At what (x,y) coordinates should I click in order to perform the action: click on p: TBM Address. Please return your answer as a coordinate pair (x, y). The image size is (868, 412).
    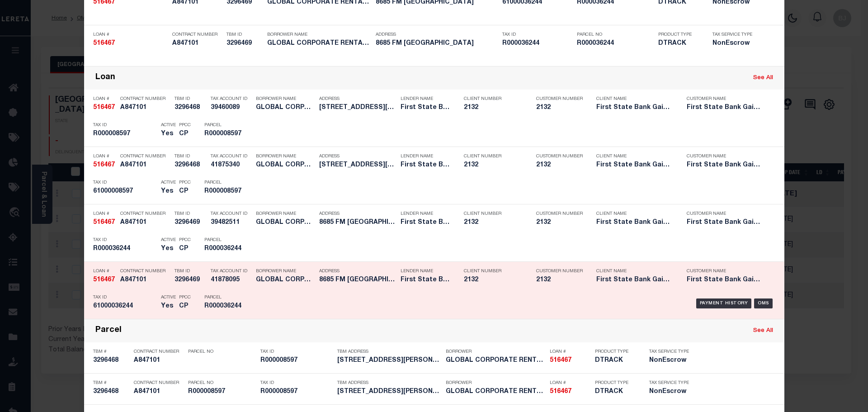
    Looking at the image, I should click on (389, 352).